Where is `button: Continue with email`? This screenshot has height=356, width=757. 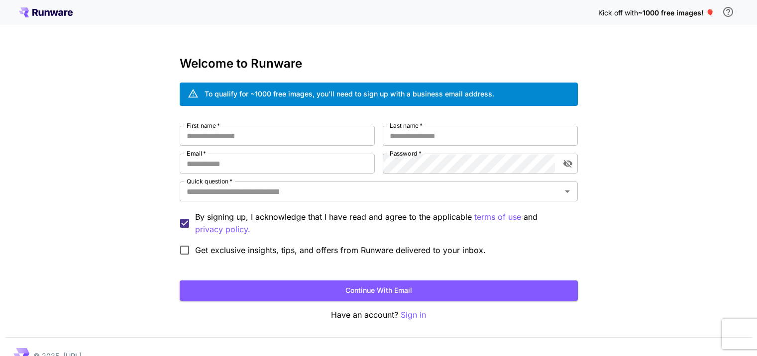 button: Continue with email is located at coordinates (379, 291).